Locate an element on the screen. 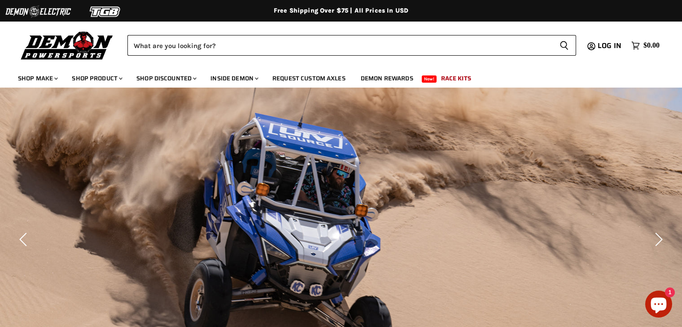 The width and height of the screenshot is (682, 327). img: Demon Powersports is located at coordinates (67, 45).